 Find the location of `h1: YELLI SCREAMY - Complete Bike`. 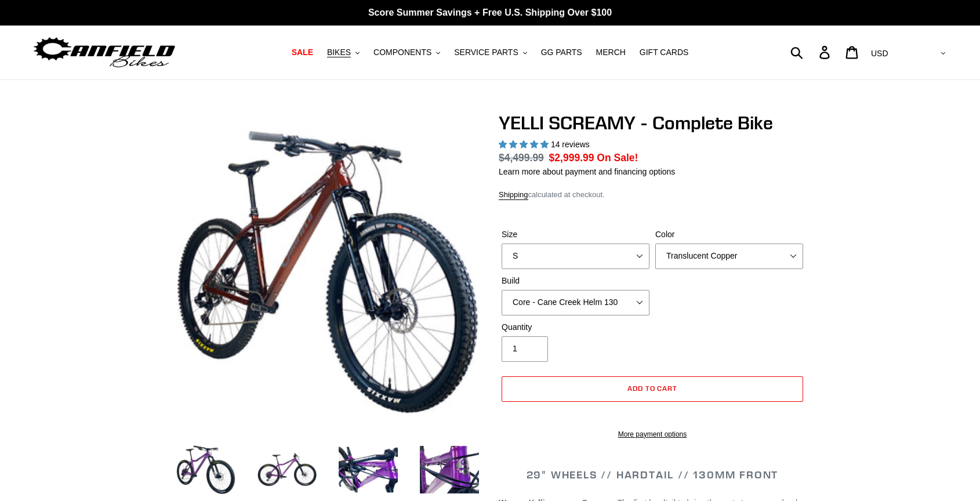

h1: YELLI SCREAMY - Complete Bike is located at coordinates (652, 123).